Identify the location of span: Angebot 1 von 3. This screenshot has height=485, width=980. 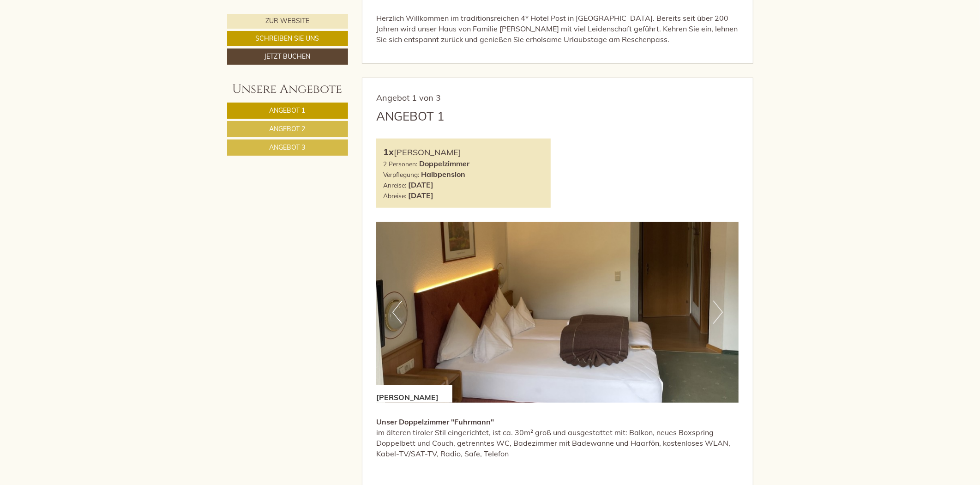
(408, 97).